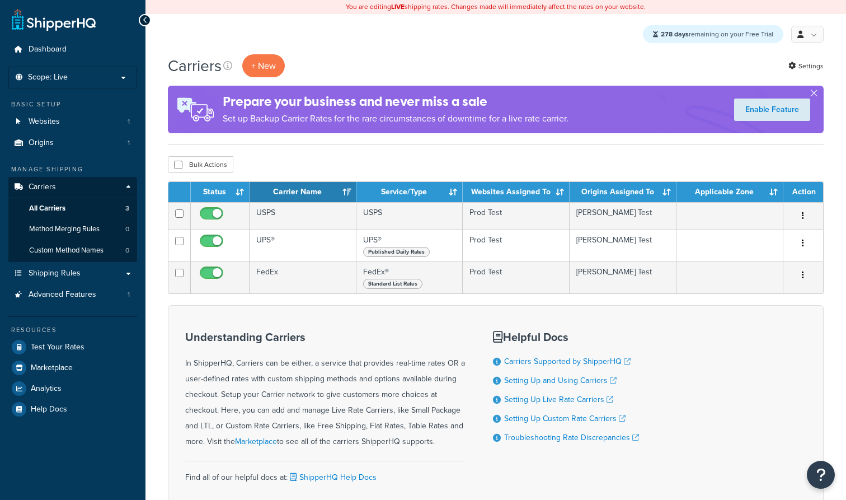  I want to click on li: Websites, so click(73, 121).